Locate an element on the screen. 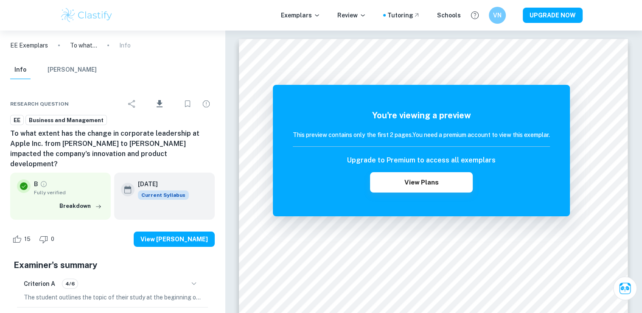 This screenshot has height=313, width=642. p: Review is located at coordinates (352, 15).